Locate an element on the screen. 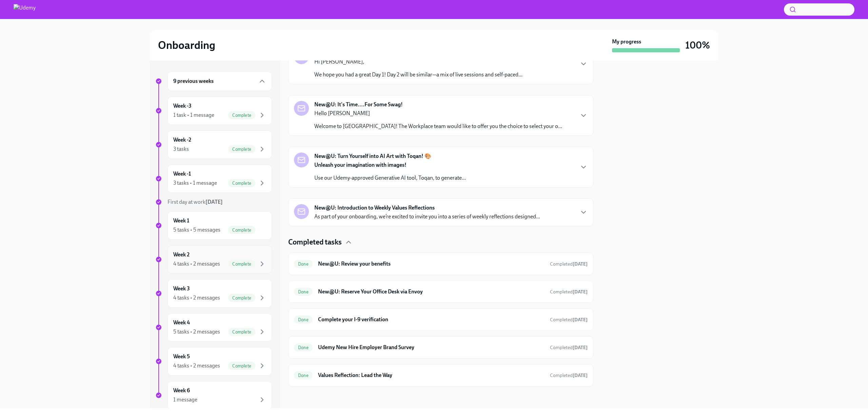 This screenshot has height=415, width=868. h3: 100% is located at coordinates (698, 45).